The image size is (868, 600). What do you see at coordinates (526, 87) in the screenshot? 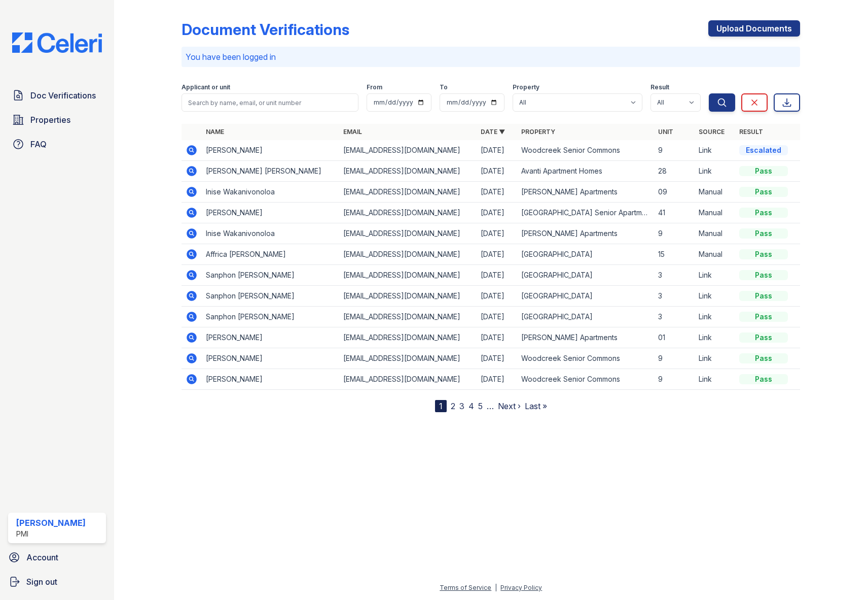
I see `label: Property` at bounding box center [526, 87].